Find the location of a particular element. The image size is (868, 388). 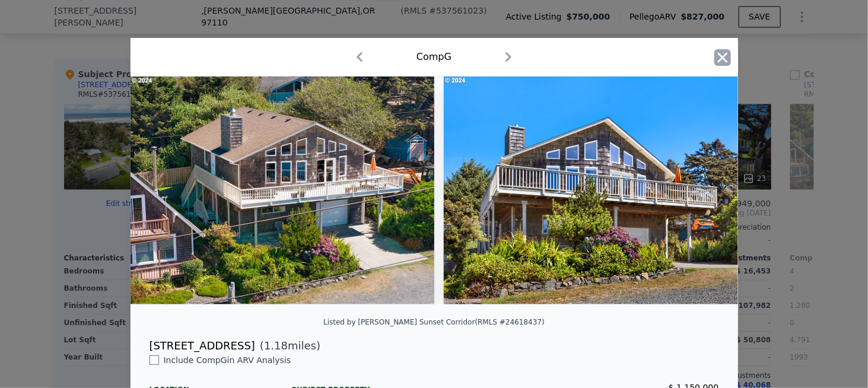

span: ( miles) is located at coordinates (288, 346).